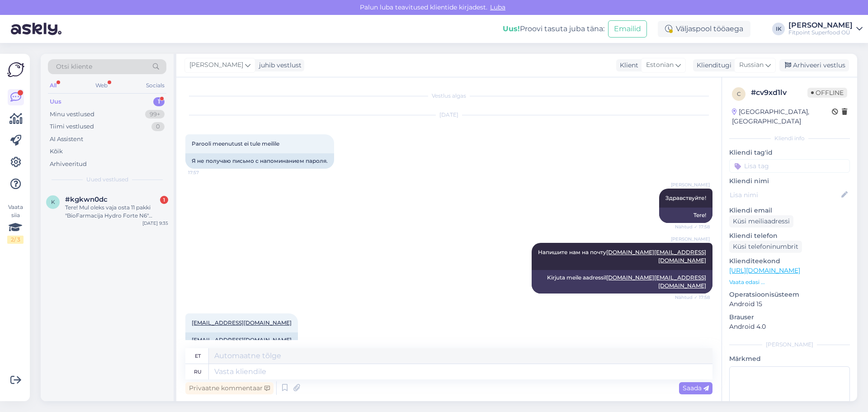  Describe the element at coordinates (789, 282) in the screenshot. I see `p: Vaata edasi ...` at that location.